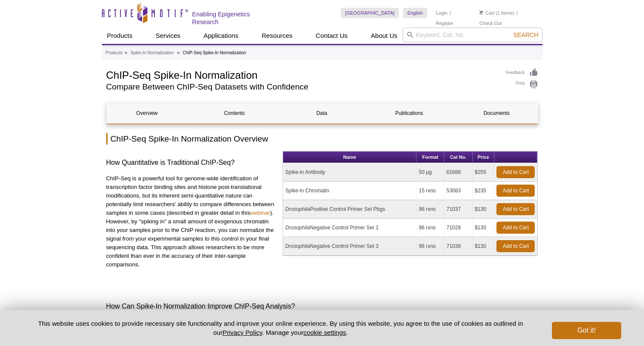 This screenshot has width=644, height=346. What do you see at coordinates (459, 228) in the screenshot?
I see `td: 71028` at bounding box center [459, 228].